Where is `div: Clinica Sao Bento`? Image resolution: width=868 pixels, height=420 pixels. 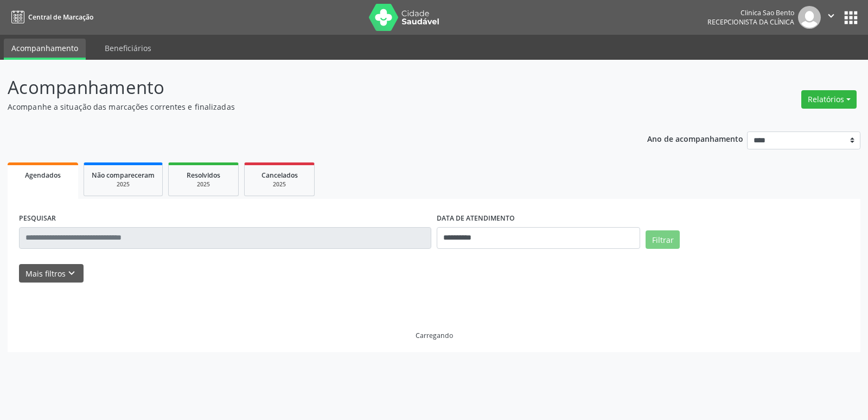 div: Clinica Sao Bento is located at coordinates (751, 12).